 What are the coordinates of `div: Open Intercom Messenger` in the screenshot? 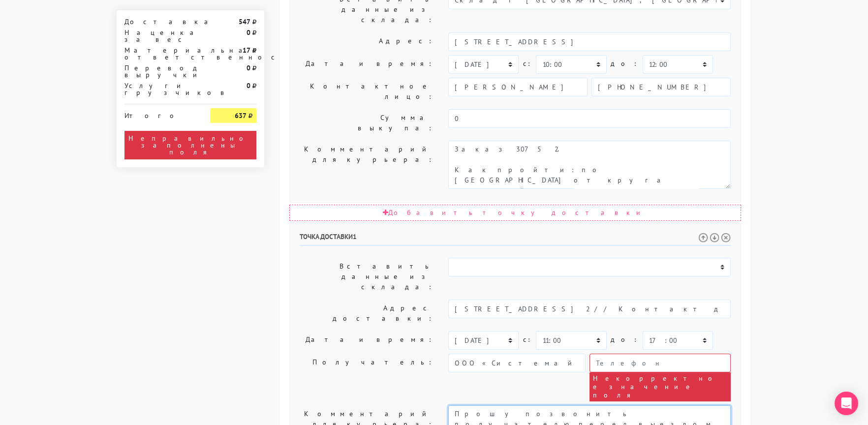 It's located at (847, 403).